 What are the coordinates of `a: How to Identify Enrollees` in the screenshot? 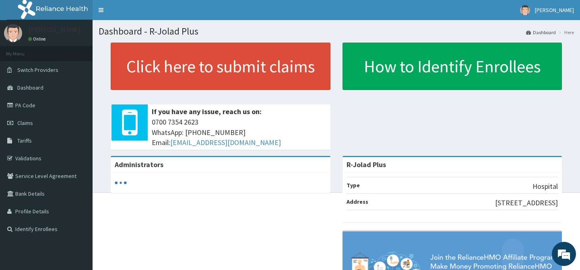 It's located at (452, 66).